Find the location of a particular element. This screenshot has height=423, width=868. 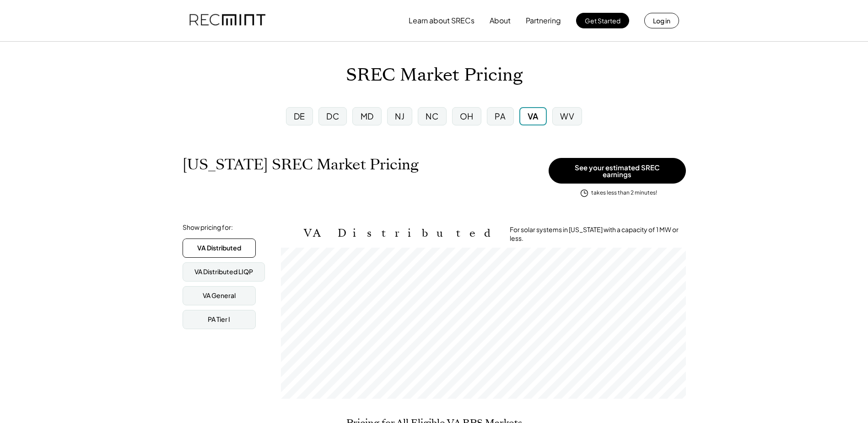

div: NC is located at coordinates (432, 115).